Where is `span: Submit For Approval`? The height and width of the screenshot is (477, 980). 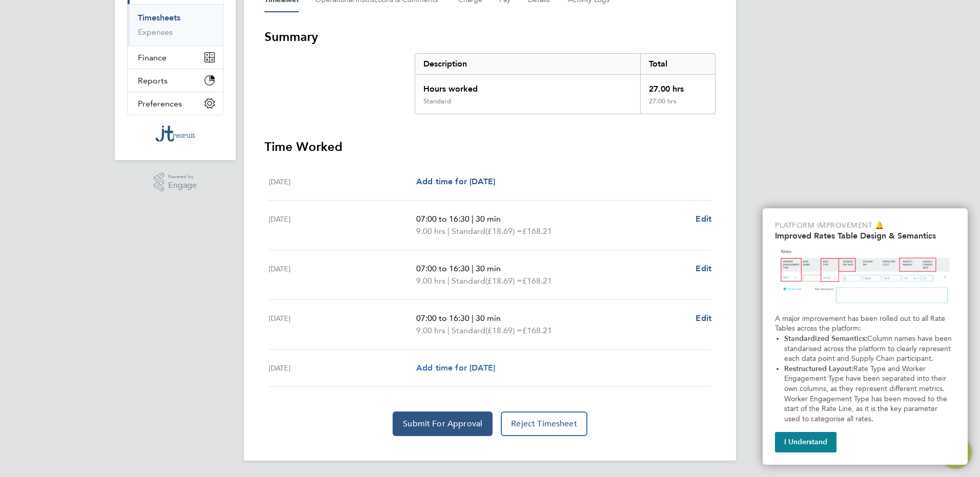
span: Submit For Approval is located at coordinates (442, 424).